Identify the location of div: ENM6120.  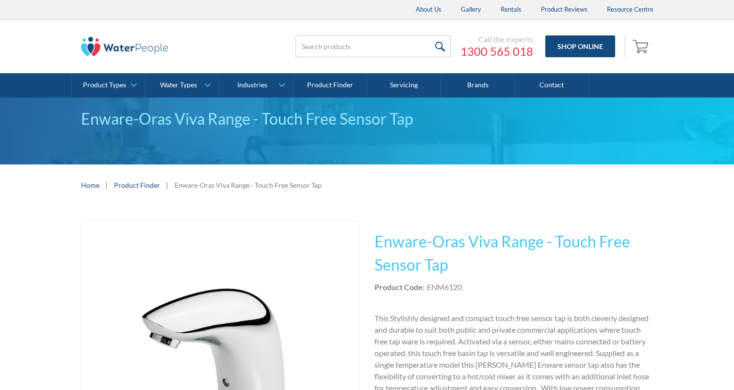
(444, 287).